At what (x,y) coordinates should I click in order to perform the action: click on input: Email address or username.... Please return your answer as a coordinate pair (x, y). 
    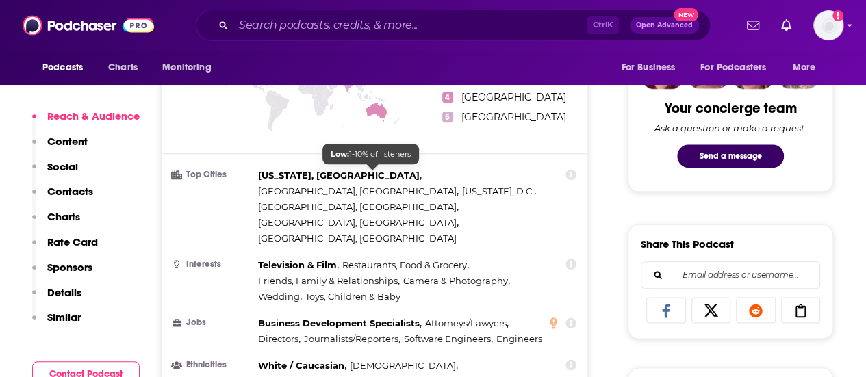
    Looking at the image, I should click on (731, 275).